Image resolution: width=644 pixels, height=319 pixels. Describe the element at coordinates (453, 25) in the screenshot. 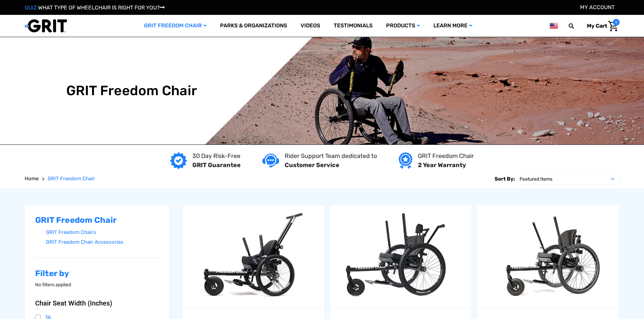

I see `a: Learn More` at that location.